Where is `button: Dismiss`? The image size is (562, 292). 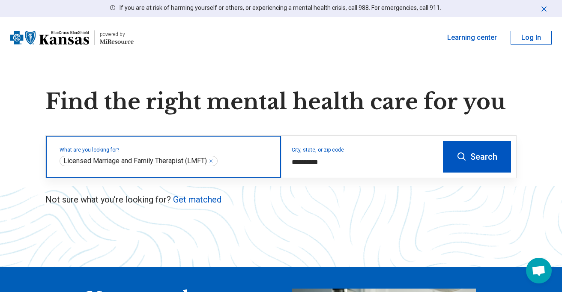
button: Dismiss is located at coordinates (544, 9).